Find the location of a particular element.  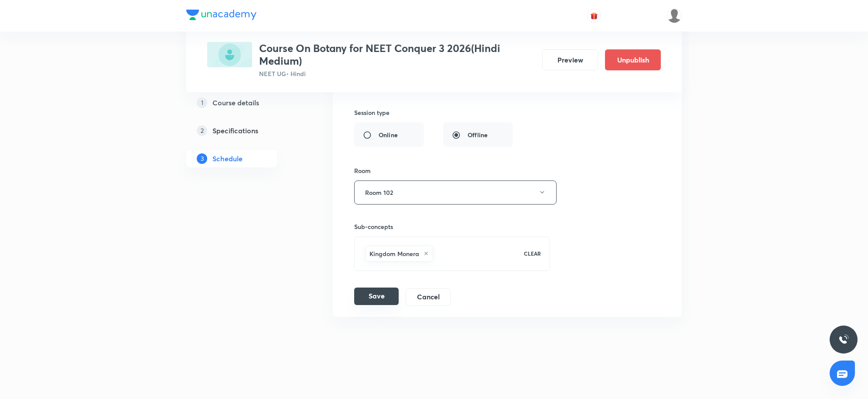

button: Preview is located at coordinates (570, 60).